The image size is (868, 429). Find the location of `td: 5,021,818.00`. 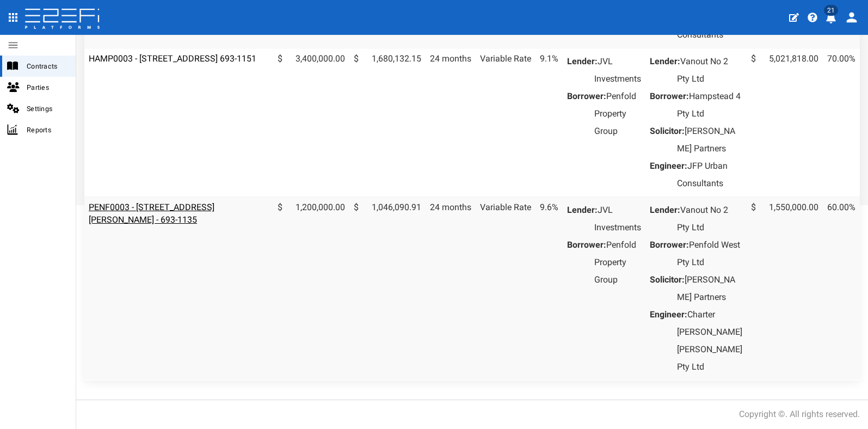

td: 5,021,818.00 is located at coordinates (785, 122).